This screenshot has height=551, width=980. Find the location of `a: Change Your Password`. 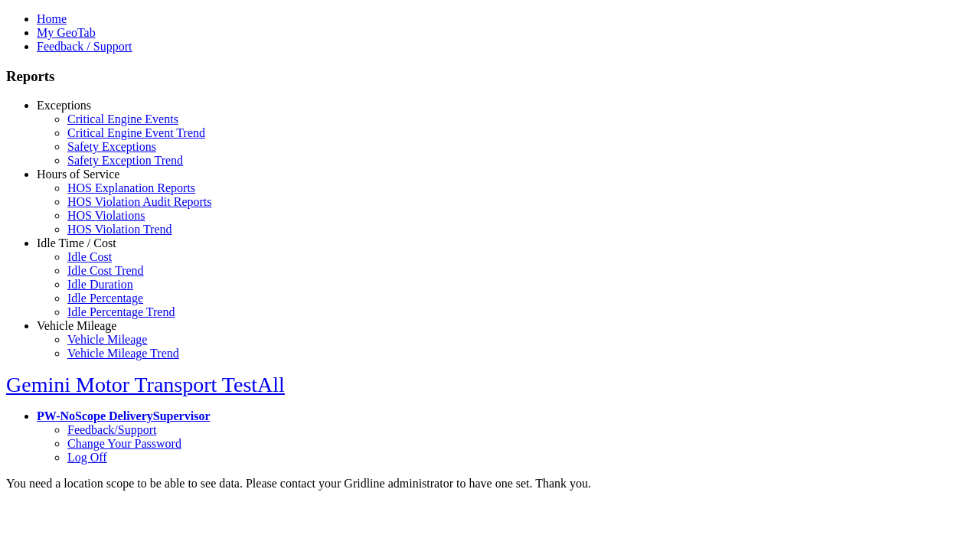

a: Change Your Password is located at coordinates (124, 443).